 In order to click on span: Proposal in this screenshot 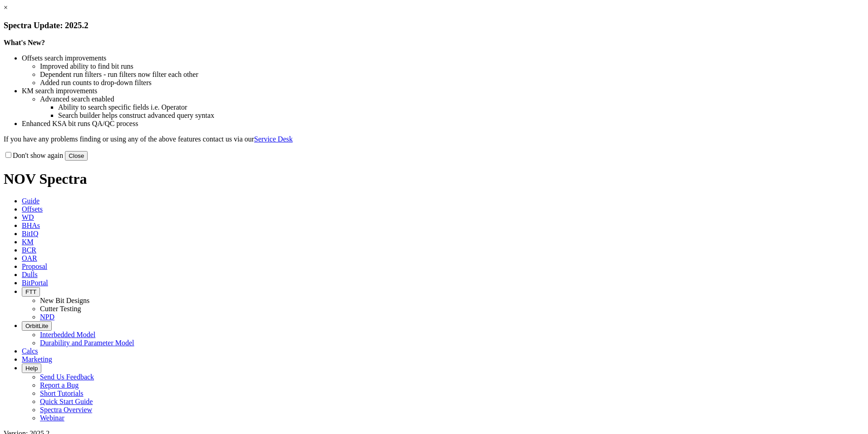, I will do `click(35, 266)`.